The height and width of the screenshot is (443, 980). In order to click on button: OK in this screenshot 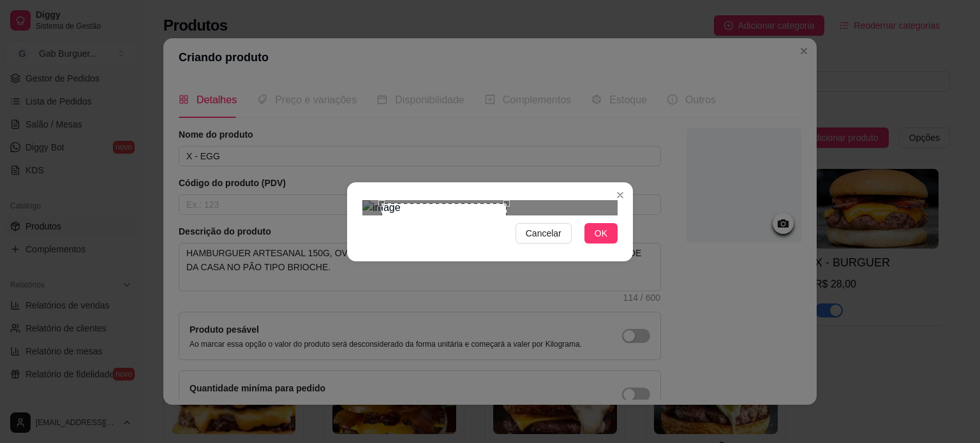, I will do `click(601, 234)`.